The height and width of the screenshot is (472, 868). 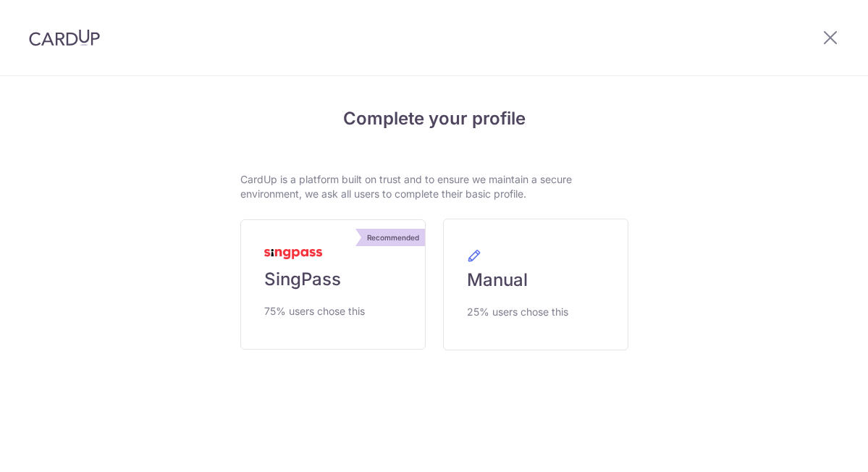 What do you see at coordinates (315, 311) in the screenshot?
I see `span: 75% users chose this` at bounding box center [315, 311].